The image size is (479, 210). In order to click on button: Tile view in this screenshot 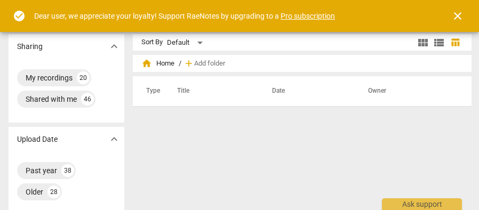, I will do `click(423, 43)`.